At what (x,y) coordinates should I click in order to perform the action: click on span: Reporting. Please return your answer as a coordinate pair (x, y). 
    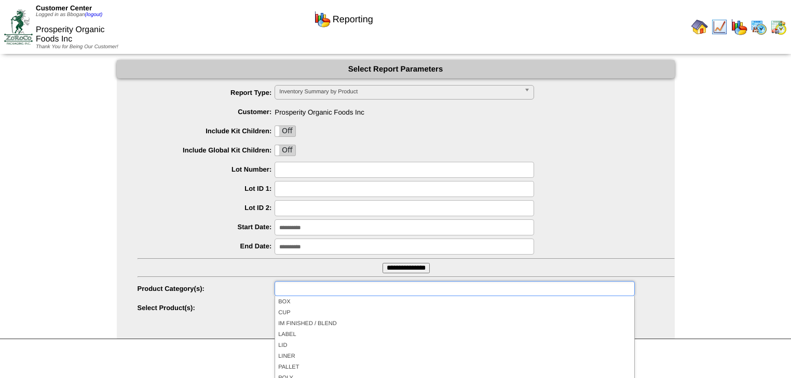
    Looking at the image, I should click on (353, 19).